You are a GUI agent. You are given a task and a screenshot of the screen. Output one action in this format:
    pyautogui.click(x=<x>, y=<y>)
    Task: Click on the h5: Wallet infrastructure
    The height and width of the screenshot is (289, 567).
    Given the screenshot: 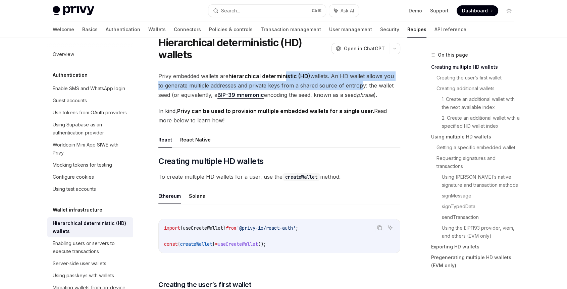 What is the action you would take?
    pyautogui.click(x=77, y=210)
    